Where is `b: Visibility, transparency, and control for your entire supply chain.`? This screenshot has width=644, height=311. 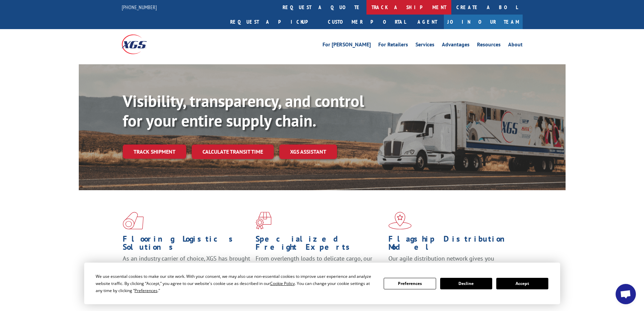
b: Visibility, transparency, and control for your entire supply chain. is located at coordinates (243, 111).